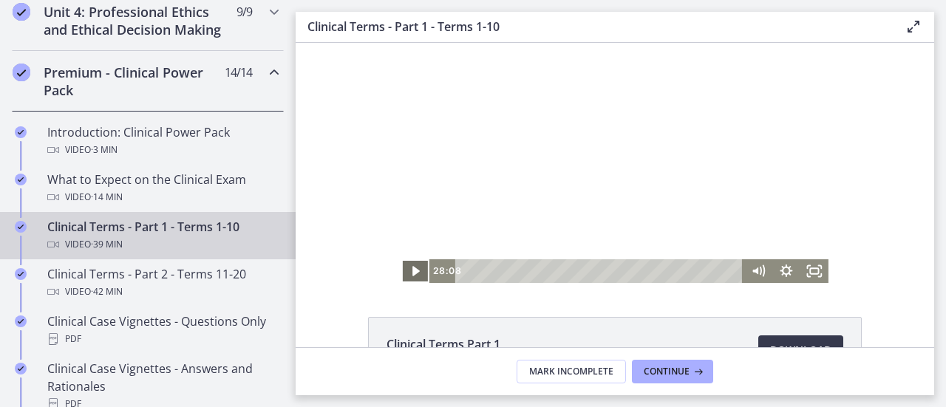 The height and width of the screenshot is (407, 946). Describe the element at coordinates (571, 372) in the screenshot. I see `button: Mark Incomplete` at that location.